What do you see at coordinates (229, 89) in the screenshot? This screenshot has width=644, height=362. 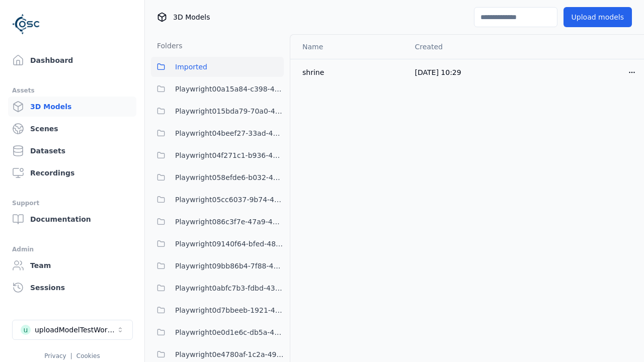 I see `span: Playwright00a15a84-c398-4ef4-9da8-38c036397b1e` at bounding box center [229, 89].